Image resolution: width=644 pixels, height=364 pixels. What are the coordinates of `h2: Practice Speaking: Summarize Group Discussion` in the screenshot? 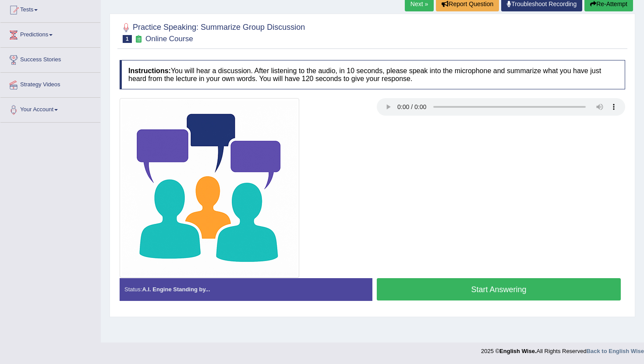 It's located at (212, 32).